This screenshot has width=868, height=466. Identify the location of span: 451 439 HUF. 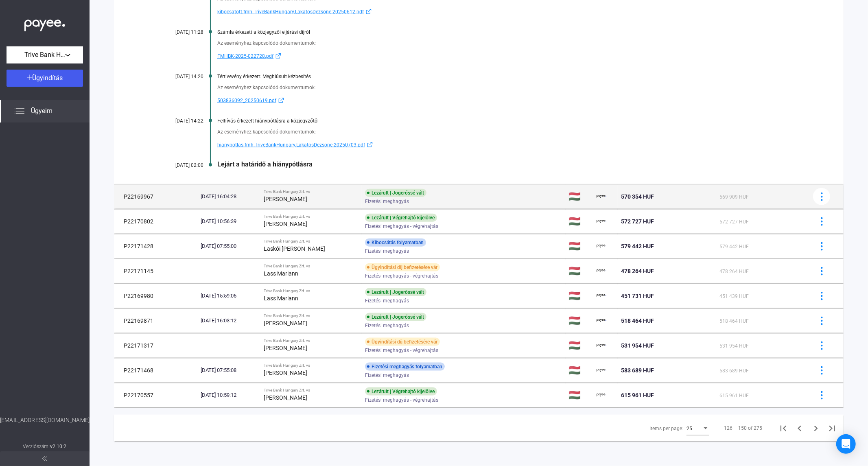
(734, 296).